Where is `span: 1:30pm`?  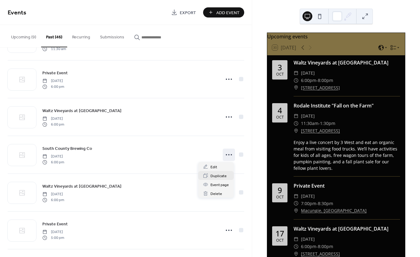
span: 1:30pm is located at coordinates (327, 123).